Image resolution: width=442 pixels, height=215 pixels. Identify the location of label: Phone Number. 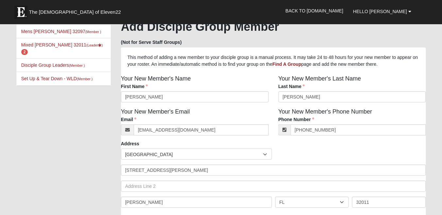
(296, 119).